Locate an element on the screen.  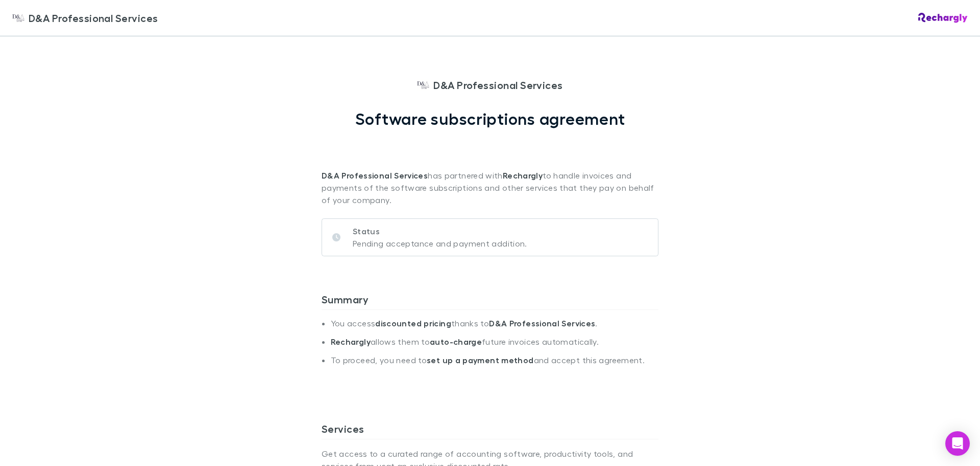
p: Status is located at coordinates (440, 231).